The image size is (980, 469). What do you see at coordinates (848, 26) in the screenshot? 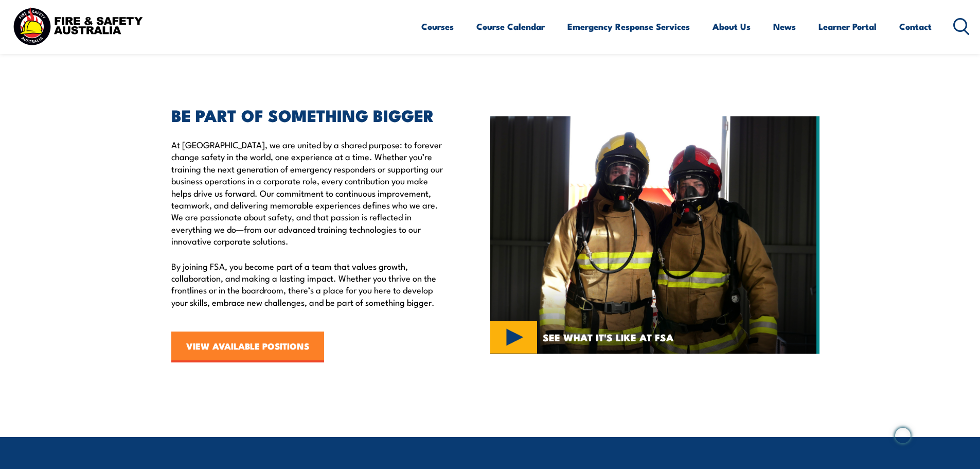
I see `a: Learner Portal` at bounding box center [848, 26].